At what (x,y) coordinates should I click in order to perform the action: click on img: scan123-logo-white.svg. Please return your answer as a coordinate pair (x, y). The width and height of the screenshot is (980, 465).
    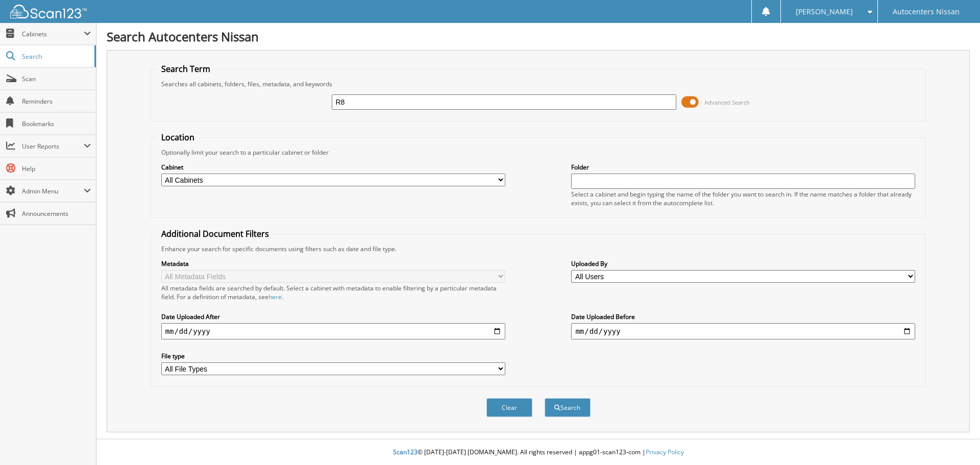
    Looking at the image, I should click on (49, 12).